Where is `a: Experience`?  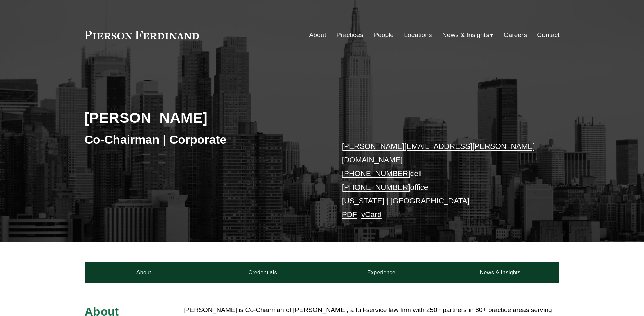 a: Experience is located at coordinates (382, 273).